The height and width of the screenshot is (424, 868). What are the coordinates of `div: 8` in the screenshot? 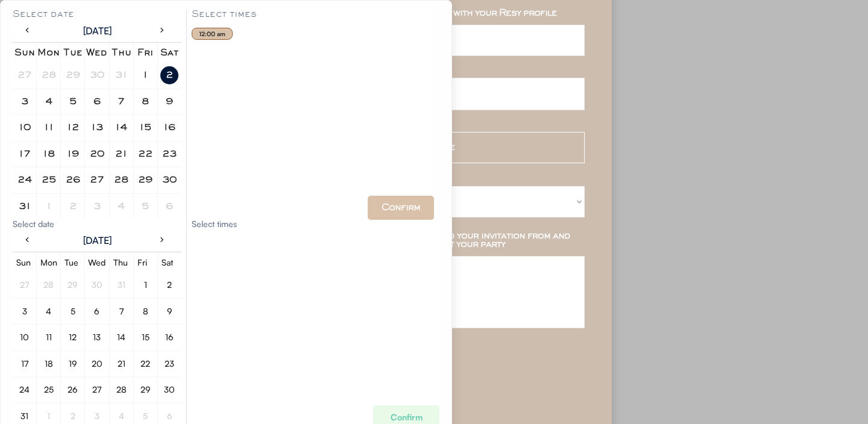 It's located at (145, 312).